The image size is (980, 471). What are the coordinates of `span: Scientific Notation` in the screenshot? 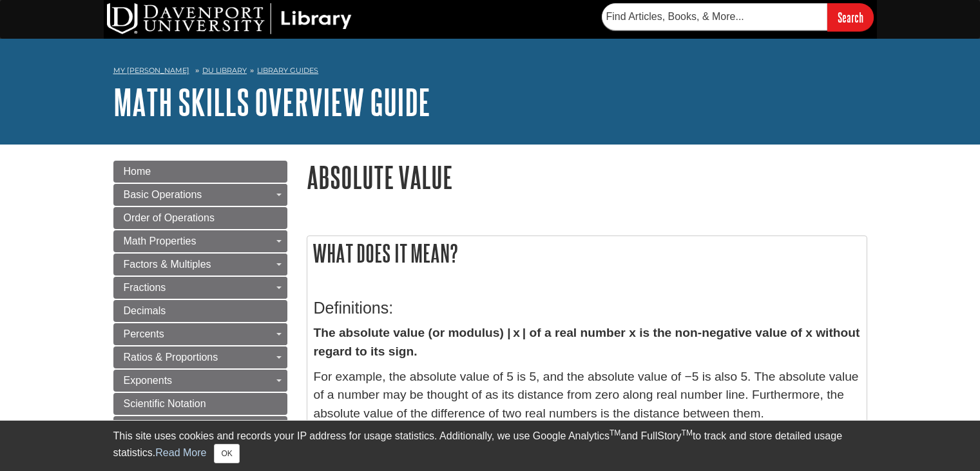 It's located at (165, 403).